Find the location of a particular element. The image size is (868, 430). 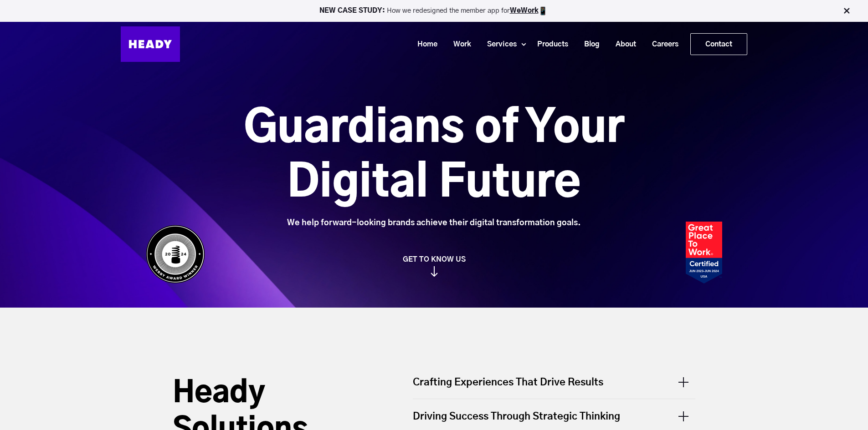

a: Careers is located at coordinates (661, 44).